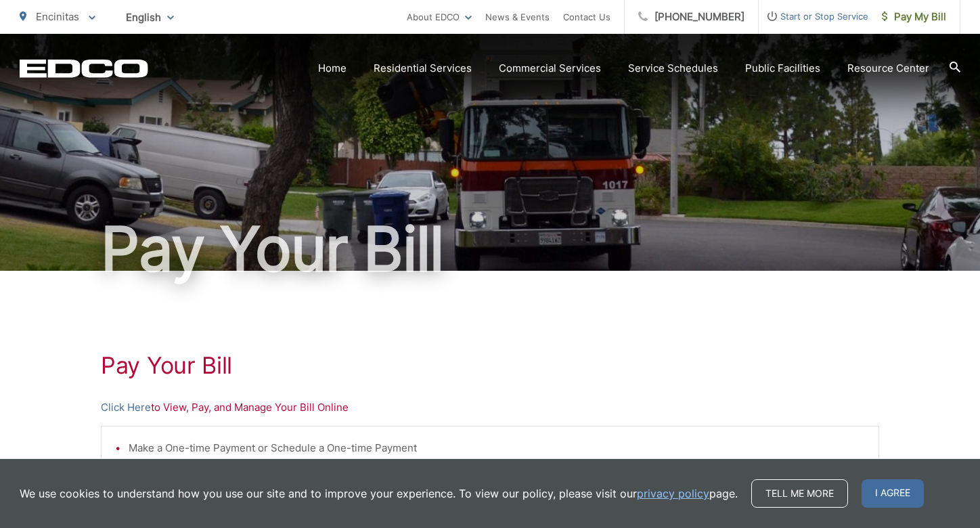 This screenshot has height=528, width=980. Describe the element at coordinates (126, 408) in the screenshot. I see `a: Click Here` at that location.